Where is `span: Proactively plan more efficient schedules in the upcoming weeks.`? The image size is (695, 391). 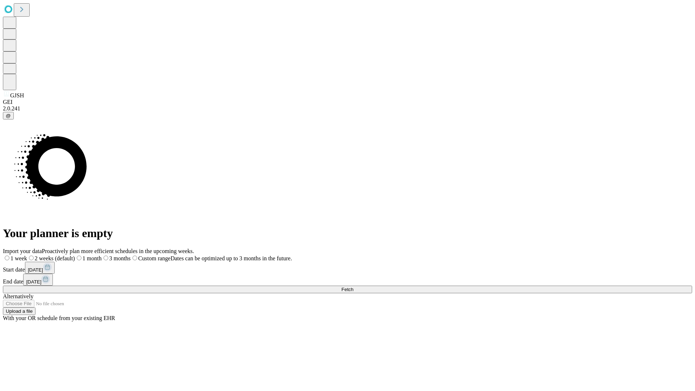 span: Proactively plan more efficient schedules in the upcoming weeks. is located at coordinates (118, 251).